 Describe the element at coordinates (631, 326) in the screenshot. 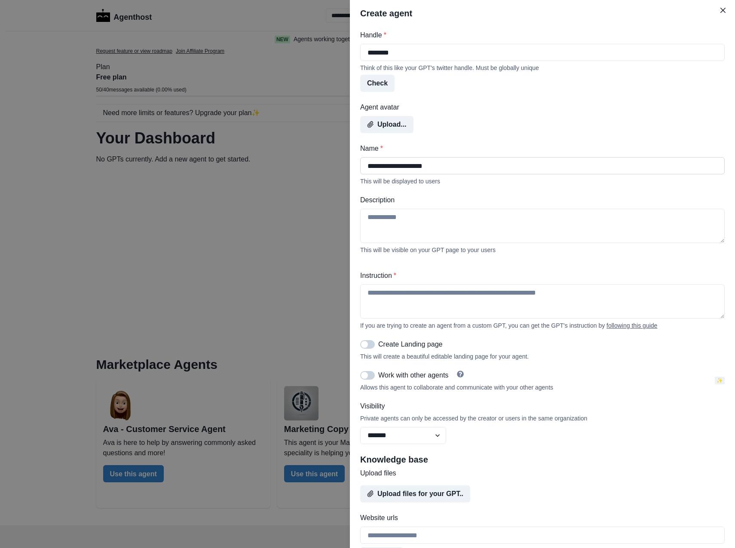

I see `a: following this guide` at that location.